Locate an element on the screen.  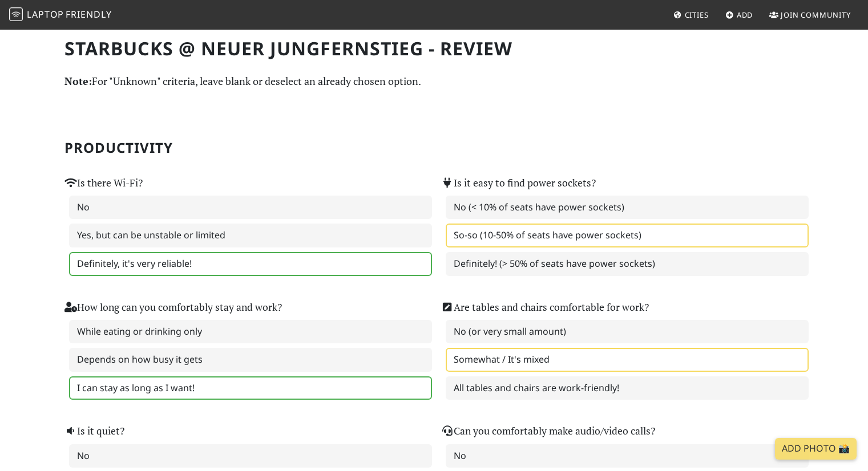
h1: Starbucks @ Neuer Jungfernstieg - Review is located at coordinates (434, 49).